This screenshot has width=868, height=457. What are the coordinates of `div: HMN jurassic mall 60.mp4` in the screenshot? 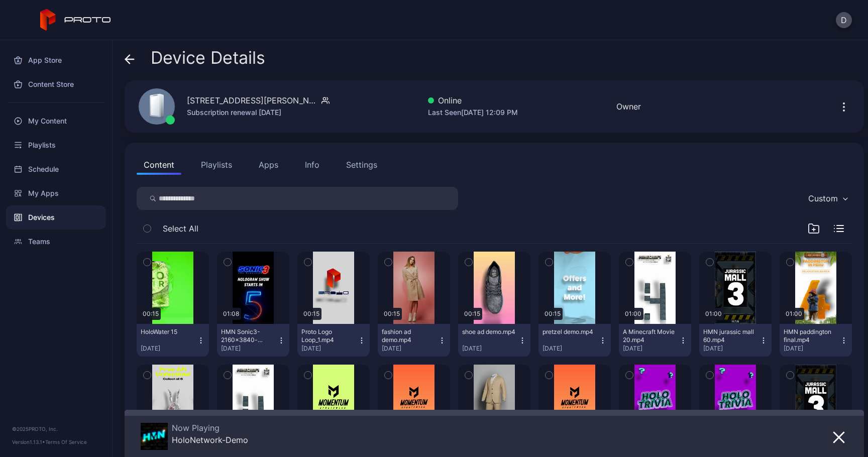 It's located at (731, 336).